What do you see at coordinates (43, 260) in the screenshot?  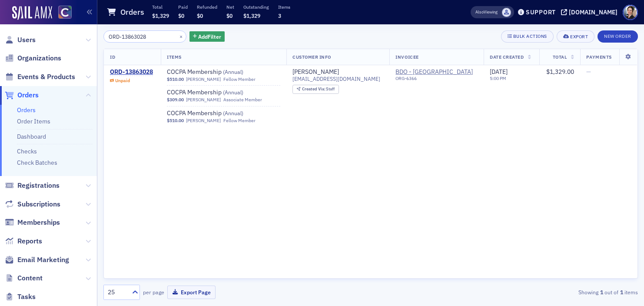 I see `span: Email Marketing` at bounding box center [43, 260].